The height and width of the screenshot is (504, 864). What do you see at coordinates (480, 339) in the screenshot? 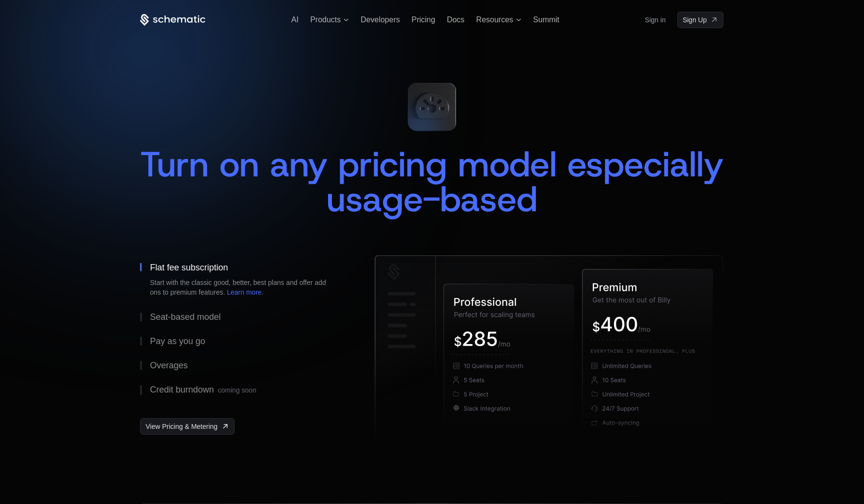
I see `g: 285` at bounding box center [480, 339].